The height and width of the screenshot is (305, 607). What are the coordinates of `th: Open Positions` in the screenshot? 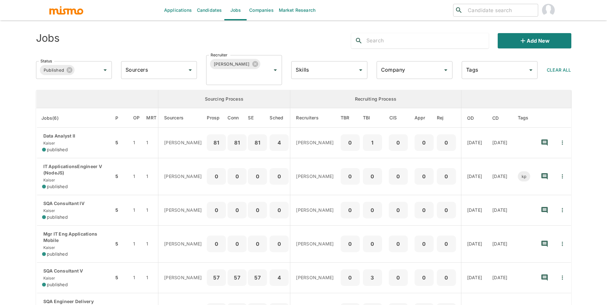 It's located at (136, 118).